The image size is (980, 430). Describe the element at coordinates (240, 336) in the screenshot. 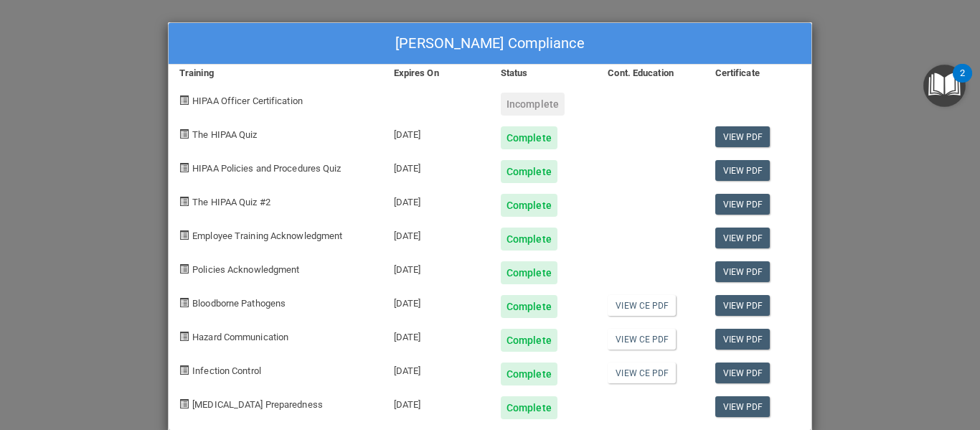

I see `span: Hazard Communication` at that location.